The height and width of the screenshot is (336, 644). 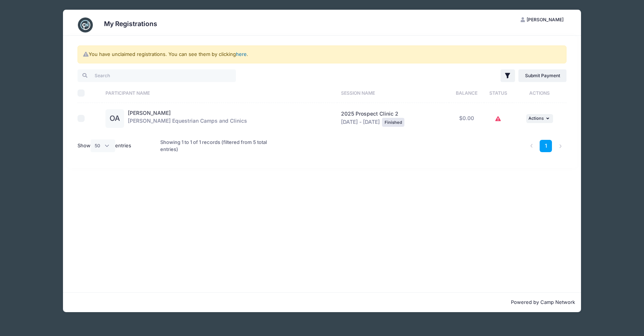 What do you see at coordinates (467, 118) in the screenshot?
I see `td: $0.00` at bounding box center [467, 118].